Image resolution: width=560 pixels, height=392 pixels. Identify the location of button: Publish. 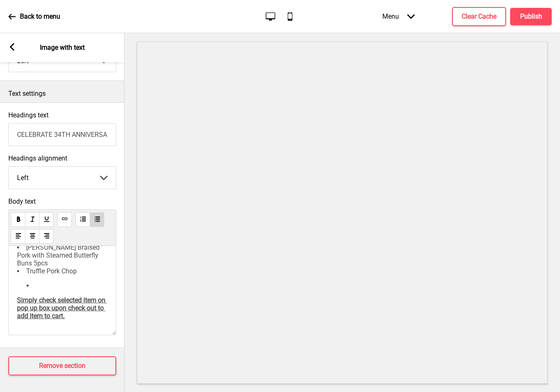
(531, 17).